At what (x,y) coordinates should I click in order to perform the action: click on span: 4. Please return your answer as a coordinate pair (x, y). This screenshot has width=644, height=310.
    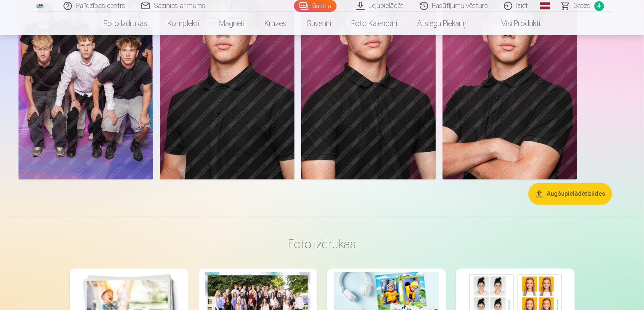
    Looking at the image, I should click on (599, 6).